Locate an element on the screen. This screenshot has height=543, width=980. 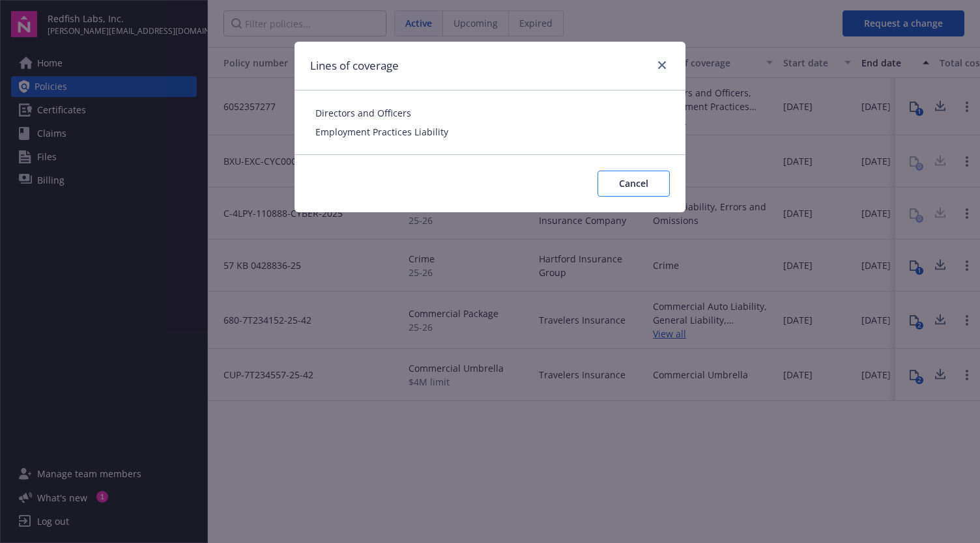
span: Directors and Officers is located at coordinates (490, 113).